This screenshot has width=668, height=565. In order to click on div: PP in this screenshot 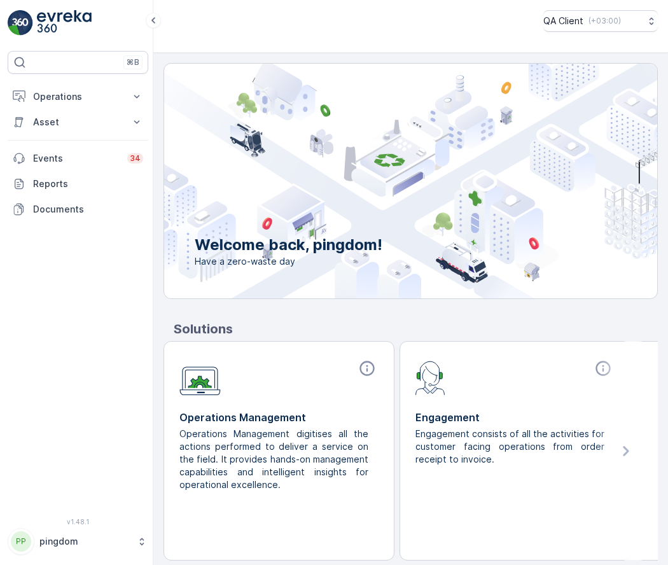, I will do `click(21, 542)`.